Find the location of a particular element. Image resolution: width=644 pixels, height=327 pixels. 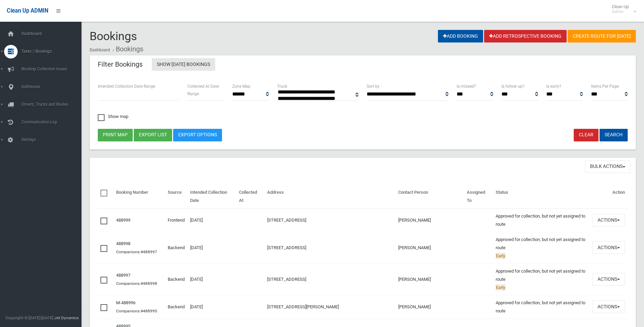

th: Assigned To is located at coordinates (478, 196).